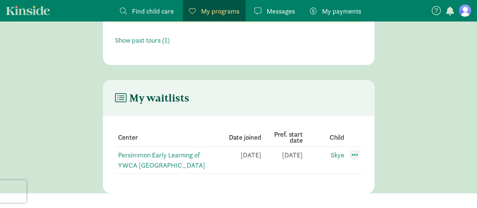 Image resolution: width=477 pixels, height=208 pixels. What do you see at coordinates (167, 137) in the screenshot?
I see `th: Center` at bounding box center [167, 137].